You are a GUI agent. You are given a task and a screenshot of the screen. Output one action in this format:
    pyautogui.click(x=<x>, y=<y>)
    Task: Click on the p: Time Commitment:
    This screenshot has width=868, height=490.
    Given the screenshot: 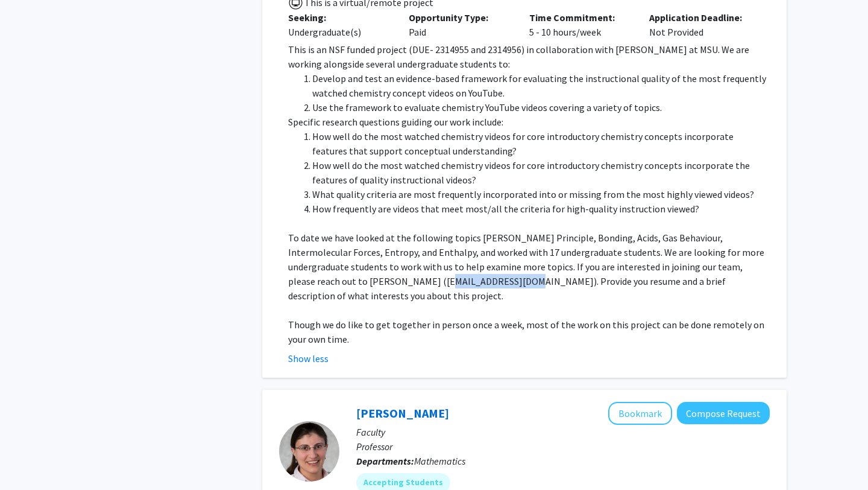 What is the action you would take?
    pyautogui.click(x=580, y=17)
    